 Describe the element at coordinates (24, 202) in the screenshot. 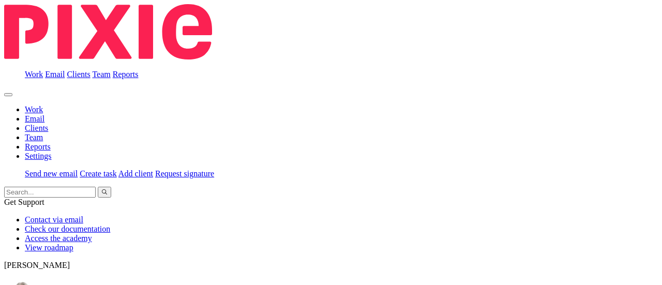

I see `span: Get Support` at that location.